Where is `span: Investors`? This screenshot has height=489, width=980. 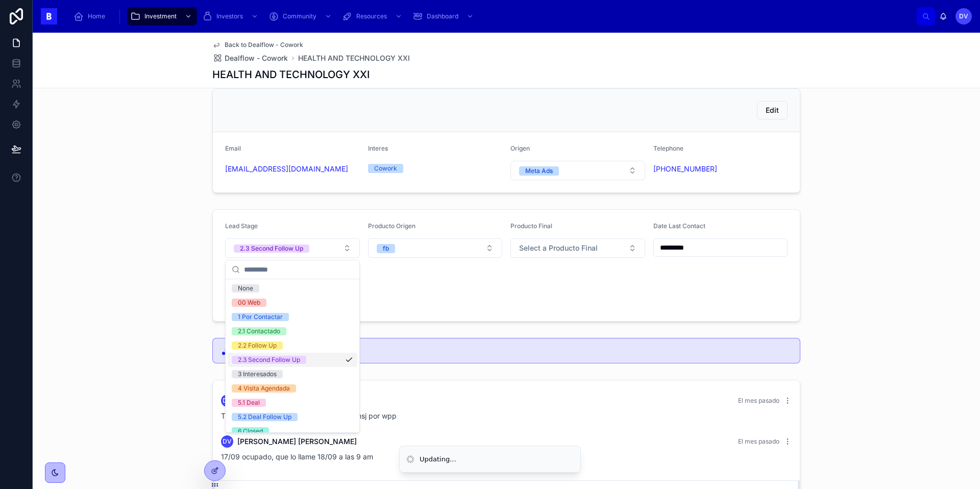 span: Investors is located at coordinates (230, 16).